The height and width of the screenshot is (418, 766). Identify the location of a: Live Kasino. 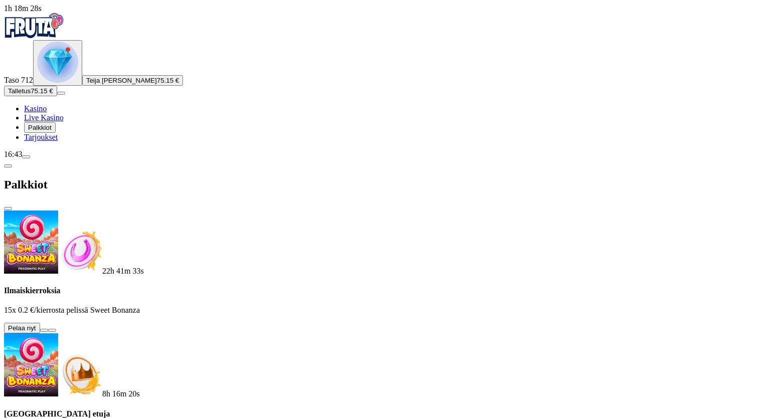
(44, 117).